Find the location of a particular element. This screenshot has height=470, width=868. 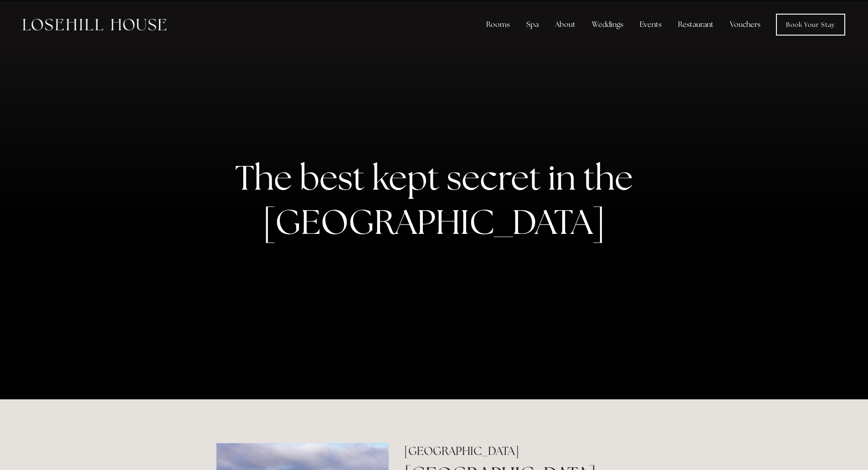

div: Events is located at coordinates (651, 24).